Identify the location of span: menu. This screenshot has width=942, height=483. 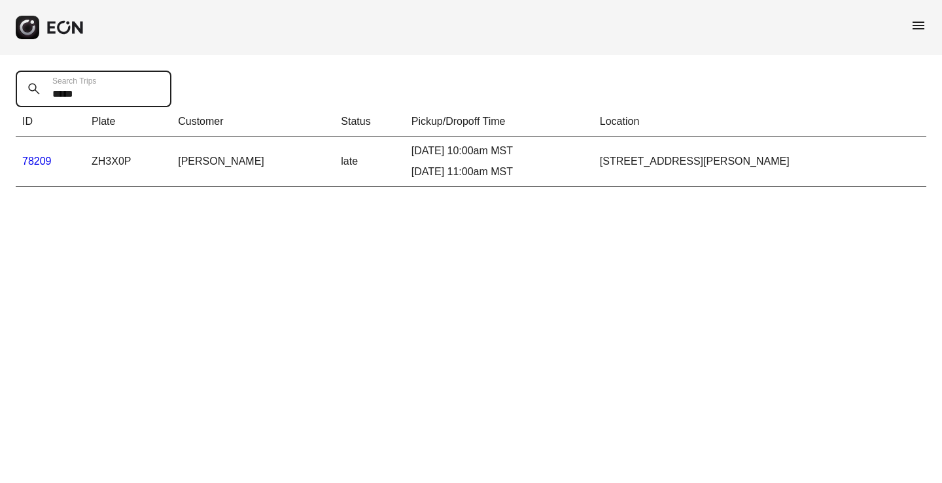
(918, 25).